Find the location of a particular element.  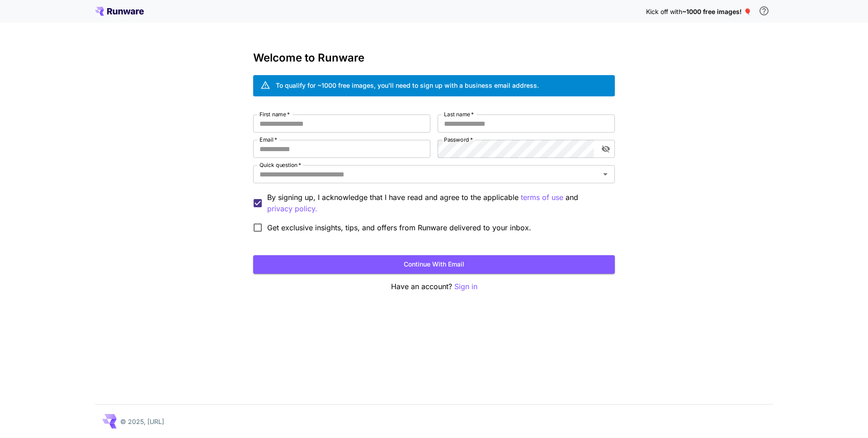

h3: Welcome to Runware is located at coordinates (434, 58).